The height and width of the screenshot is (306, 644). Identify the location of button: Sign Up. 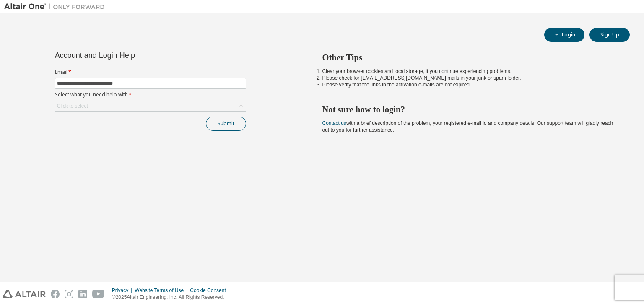
(610, 35).